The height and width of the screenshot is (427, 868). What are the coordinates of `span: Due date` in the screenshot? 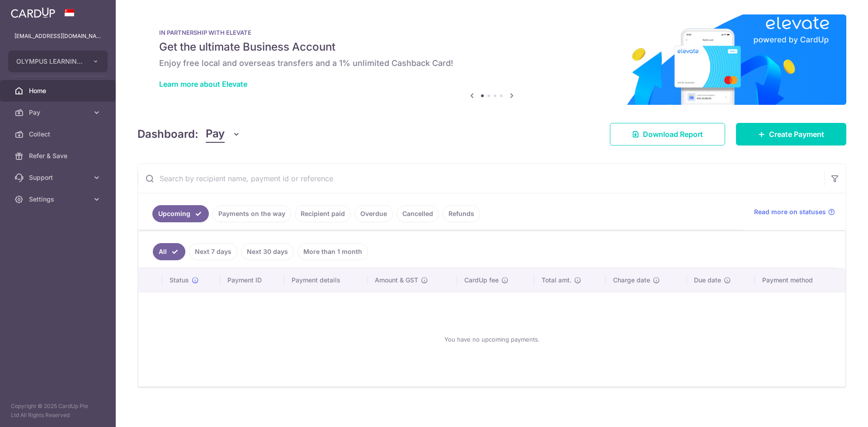 It's located at (707, 280).